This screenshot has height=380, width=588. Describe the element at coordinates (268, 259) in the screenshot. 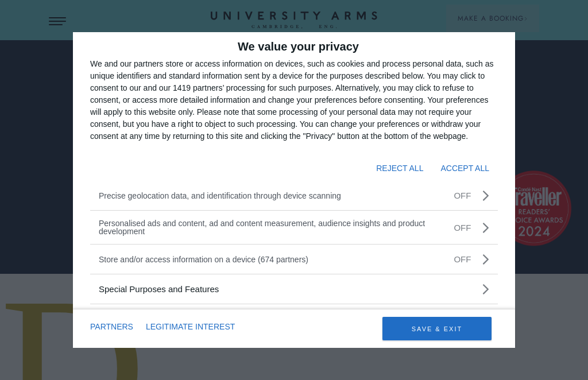

I see `p: Store and/or access information on a device (674 partners)` at that location.